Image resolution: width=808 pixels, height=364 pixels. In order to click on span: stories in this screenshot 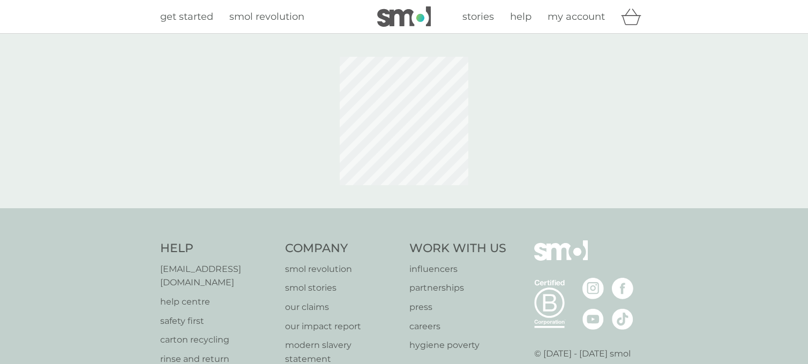, I will do `click(478, 17)`.